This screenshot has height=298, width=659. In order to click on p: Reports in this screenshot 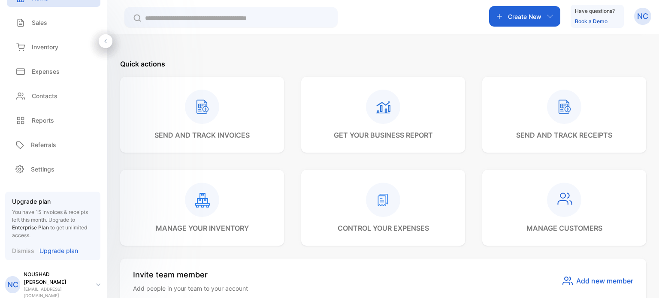, I will do `click(43, 120)`.